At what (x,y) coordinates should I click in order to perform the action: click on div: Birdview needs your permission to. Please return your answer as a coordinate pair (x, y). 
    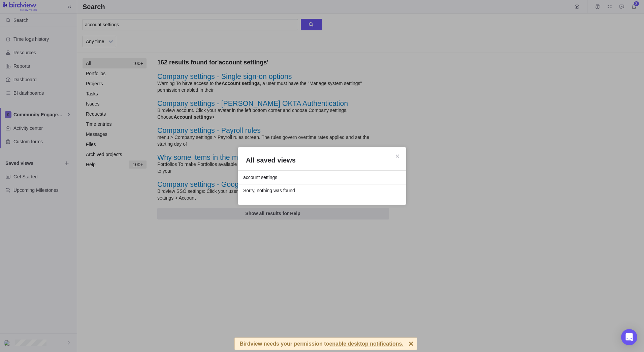
    Looking at the image, I should click on (322, 343).